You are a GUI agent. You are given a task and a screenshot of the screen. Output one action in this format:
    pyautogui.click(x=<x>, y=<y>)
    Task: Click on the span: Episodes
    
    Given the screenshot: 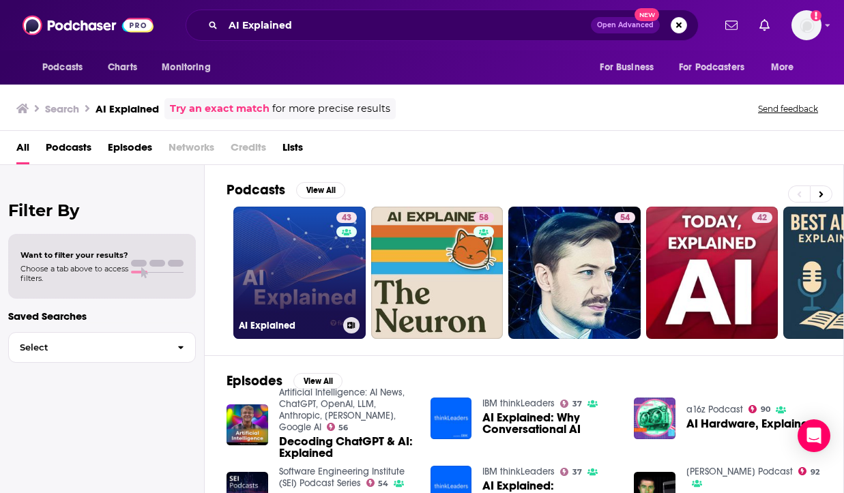 What is the action you would take?
    pyautogui.click(x=130, y=150)
    